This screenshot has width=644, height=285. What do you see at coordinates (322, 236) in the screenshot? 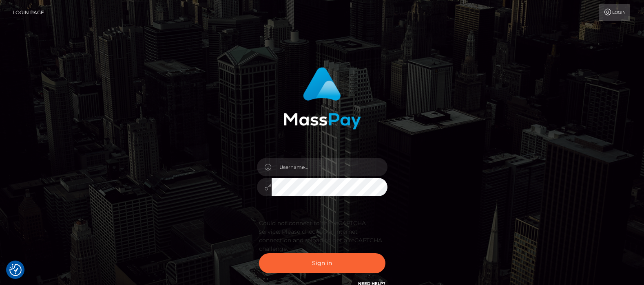
I see `div: Could not connect to the reCAPTCHA service. Please check your internet connection and reload to g...` at bounding box center [322, 236].